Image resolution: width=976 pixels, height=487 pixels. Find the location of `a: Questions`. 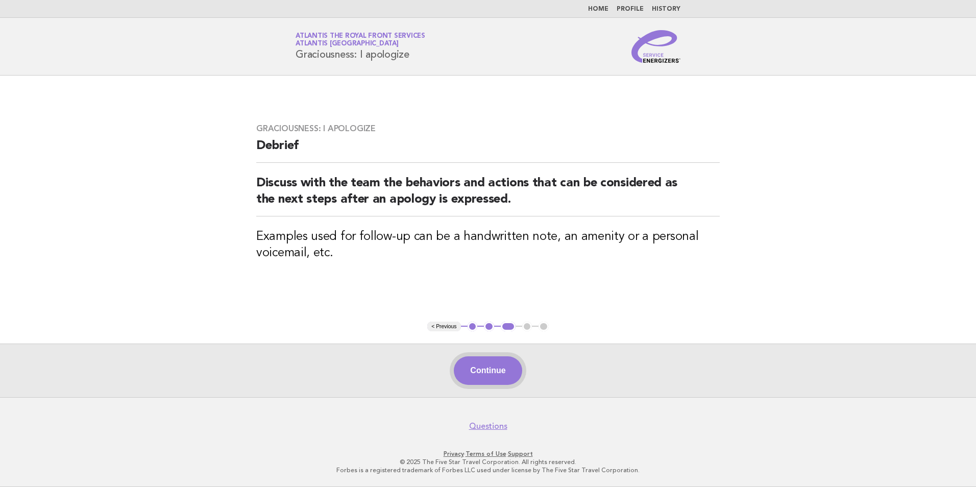

a: Questions is located at coordinates (488, 426).